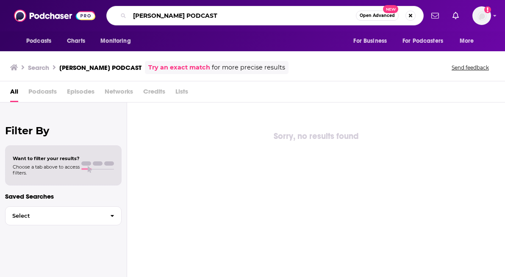 This screenshot has height=277, width=505. Describe the element at coordinates (115, 41) in the screenshot. I see `span: Monitoring` at that location.